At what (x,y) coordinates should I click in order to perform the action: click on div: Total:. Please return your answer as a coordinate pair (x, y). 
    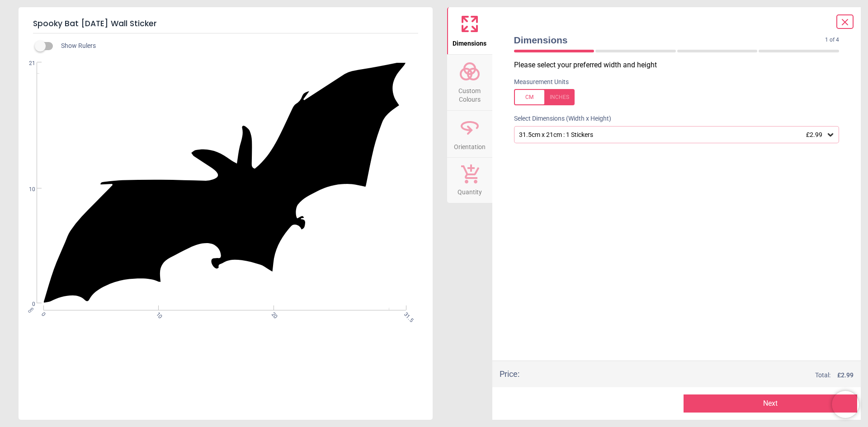
    Looking at the image, I should click on (693, 376).